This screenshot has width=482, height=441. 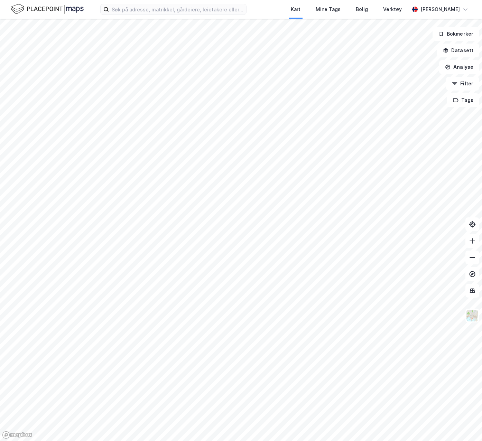 I want to click on div: Chat Widget, so click(x=464, y=424).